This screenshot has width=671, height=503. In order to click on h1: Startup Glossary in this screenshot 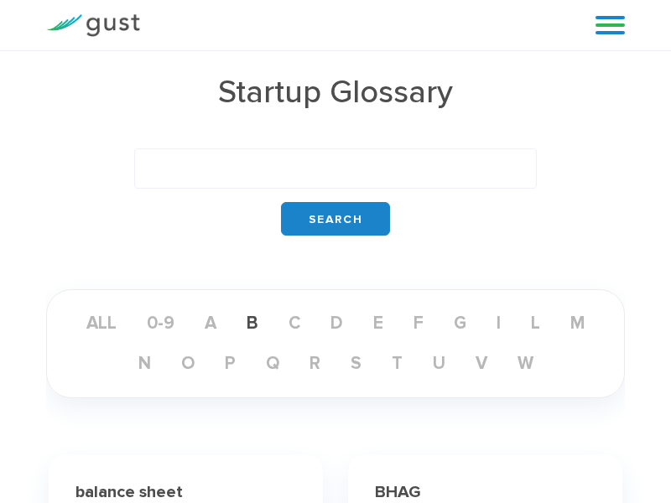, I will do `click(335, 92)`.